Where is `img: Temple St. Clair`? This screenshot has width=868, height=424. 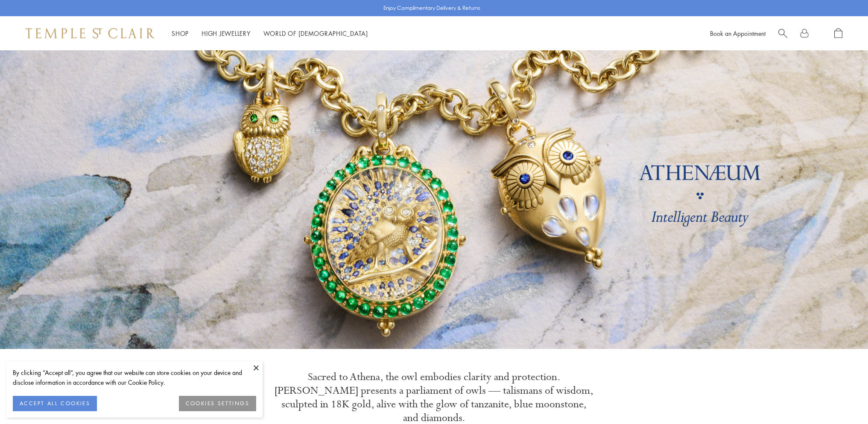
img: Temple St. Clair is located at coordinates (90, 33).